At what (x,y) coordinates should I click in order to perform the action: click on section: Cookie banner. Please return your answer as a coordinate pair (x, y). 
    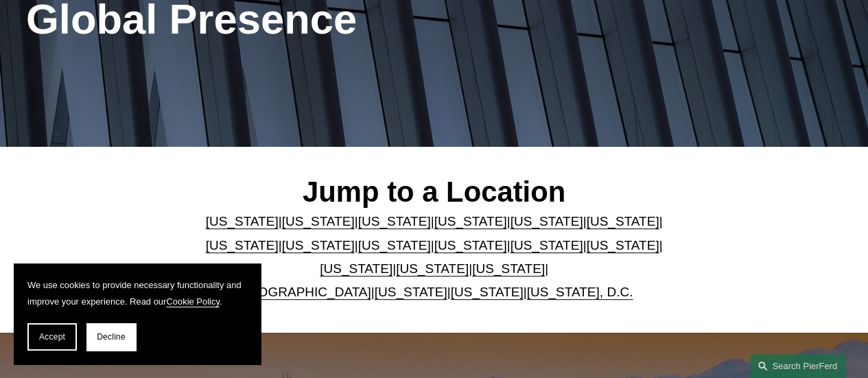
    Looking at the image, I should click on (137, 313).